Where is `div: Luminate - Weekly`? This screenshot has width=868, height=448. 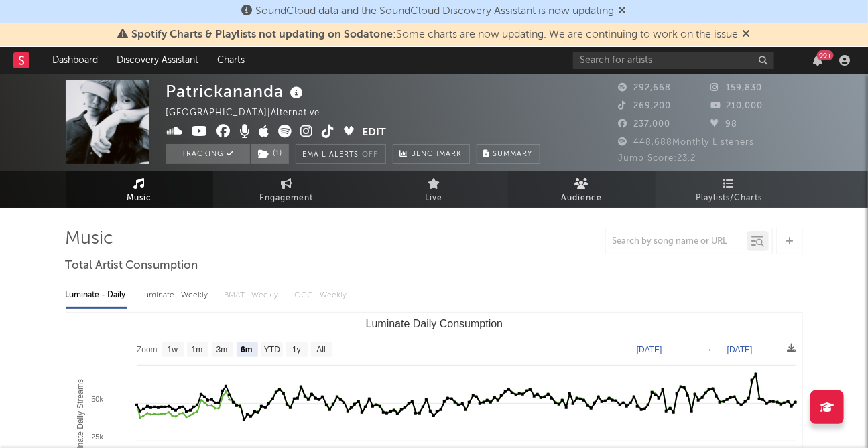 div: Luminate - Weekly is located at coordinates (176, 295).